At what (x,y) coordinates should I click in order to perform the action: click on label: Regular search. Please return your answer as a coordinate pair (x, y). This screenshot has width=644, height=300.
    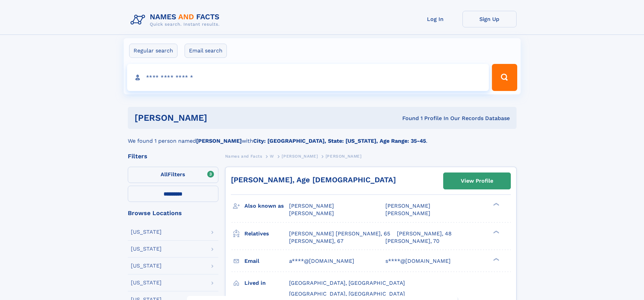
    Looking at the image, I should click on (153, 51).